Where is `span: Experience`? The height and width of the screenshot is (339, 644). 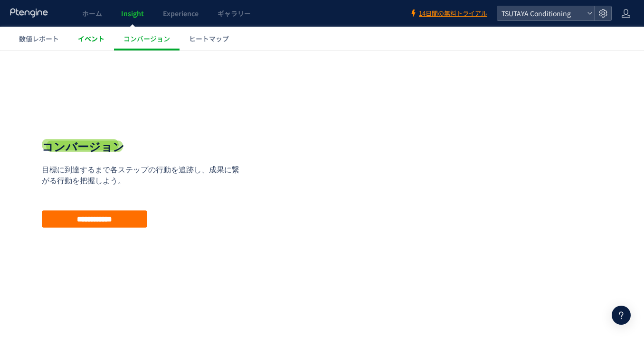
span: Experience is located at coordinates (180, 13).